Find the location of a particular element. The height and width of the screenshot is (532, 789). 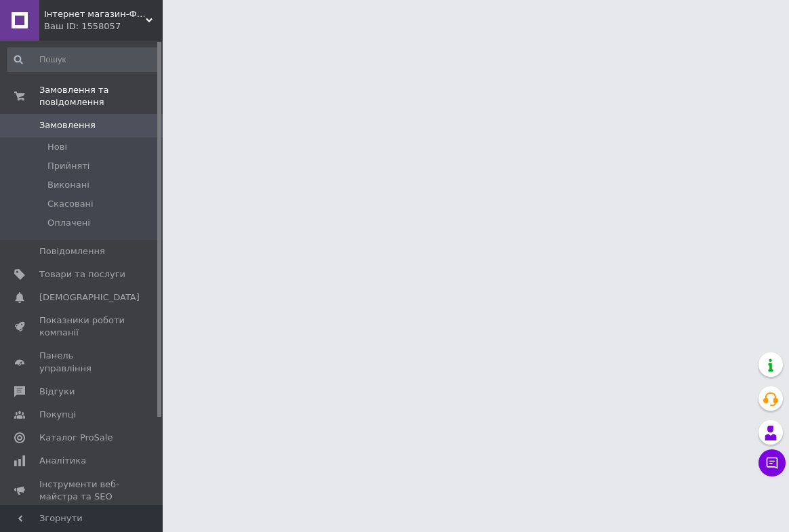

span: Замовлення is located at coordinates (67, 125).